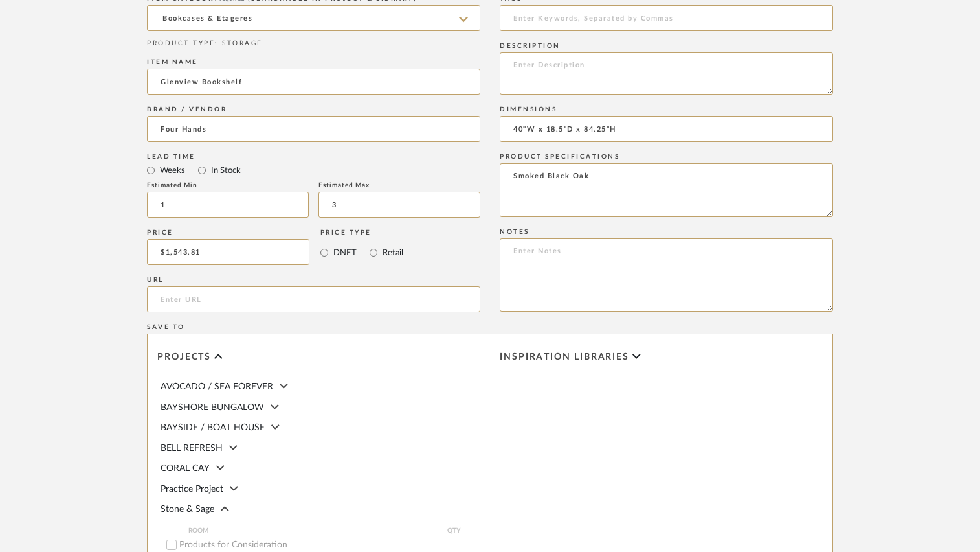 The height and width of the screenshot is (552, 980). I want to click on input: Enter DNET Price, so click(228, 252).